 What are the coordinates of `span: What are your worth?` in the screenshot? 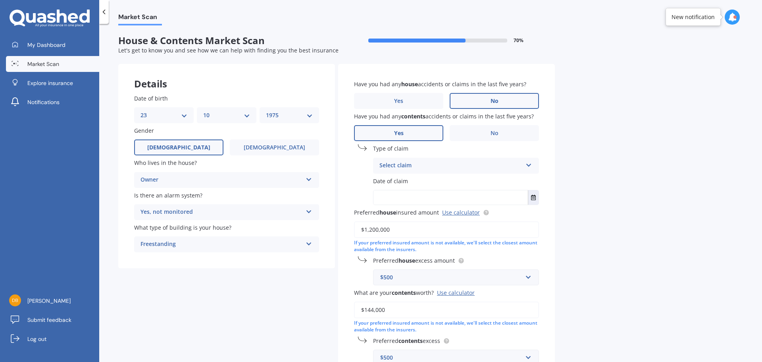 It's located at (394, 292).